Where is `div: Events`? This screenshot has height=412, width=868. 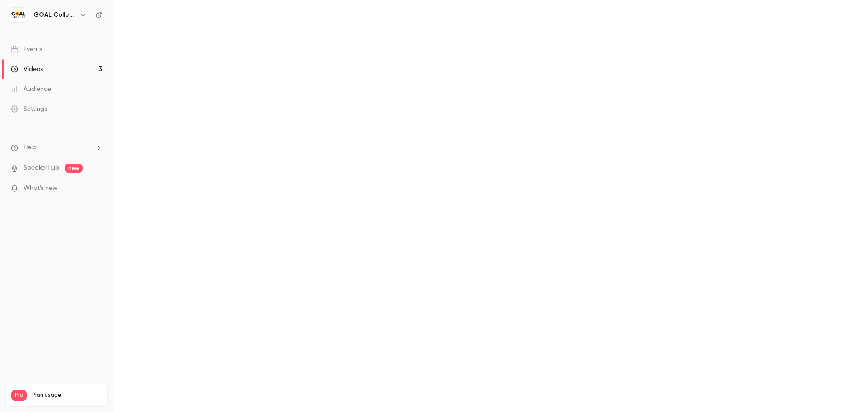 div: Events is located at coordinates (26, 49).